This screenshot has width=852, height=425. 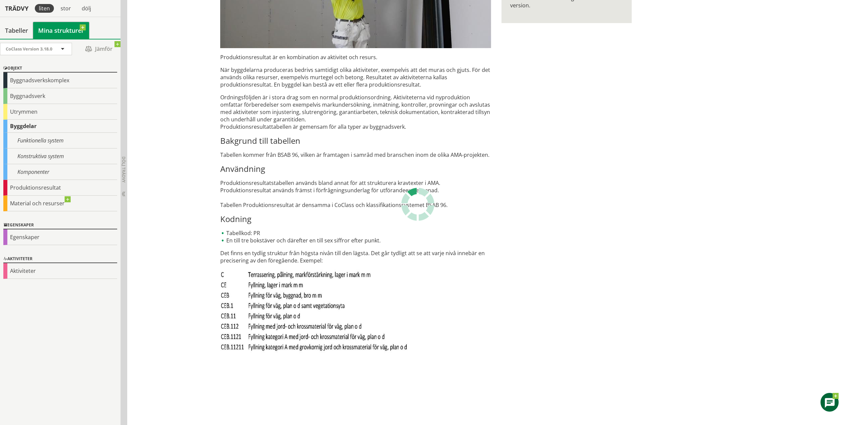 I want to click on div: dölj, so click(x=86, y=8).